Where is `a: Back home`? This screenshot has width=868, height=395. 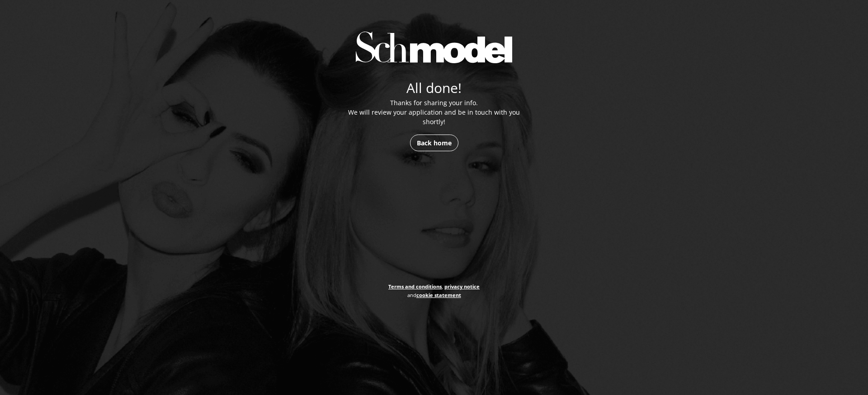
a: Back home is located at coordinates (434, 143).